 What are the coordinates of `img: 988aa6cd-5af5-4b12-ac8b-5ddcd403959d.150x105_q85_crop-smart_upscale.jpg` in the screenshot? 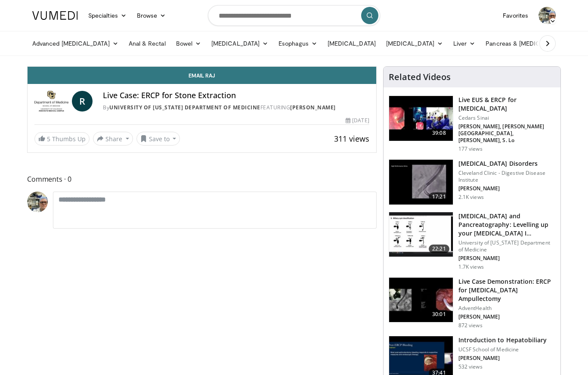 It's located at (421, 118).